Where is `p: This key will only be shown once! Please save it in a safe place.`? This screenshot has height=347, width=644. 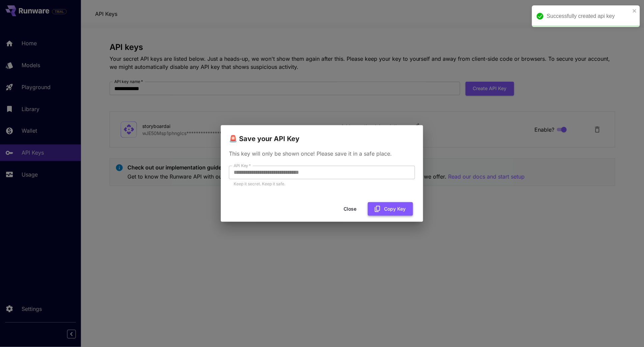 p: This key will only be shown once! Please save it in a safe place. is located at coordinates (322, 154).